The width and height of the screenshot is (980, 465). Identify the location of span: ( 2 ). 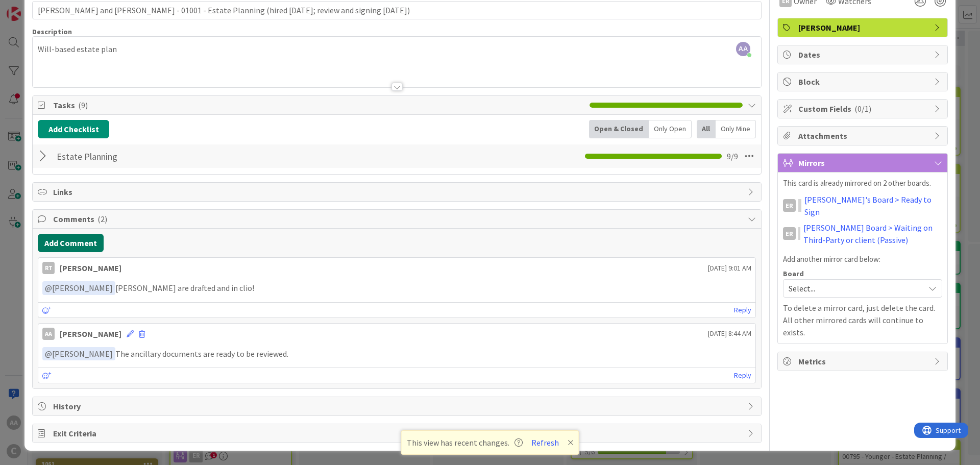
(102, 219).